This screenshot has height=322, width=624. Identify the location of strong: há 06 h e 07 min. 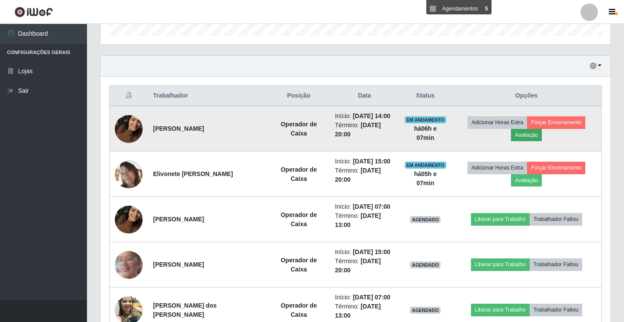
(426, 133).